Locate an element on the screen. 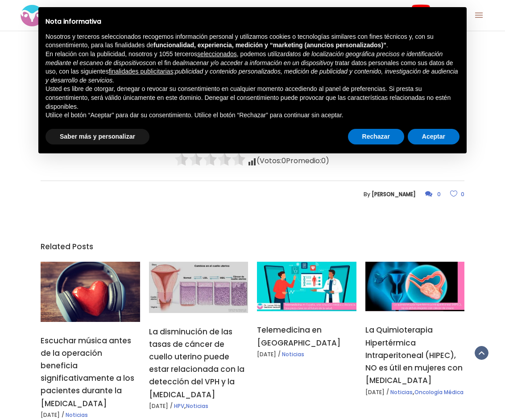 The height and width of the screenshot is (420, 505). em: publicidad y contenido personalizados, medición de publicidad y contenido, investigación de audie... is located at coordinates (251, 76).